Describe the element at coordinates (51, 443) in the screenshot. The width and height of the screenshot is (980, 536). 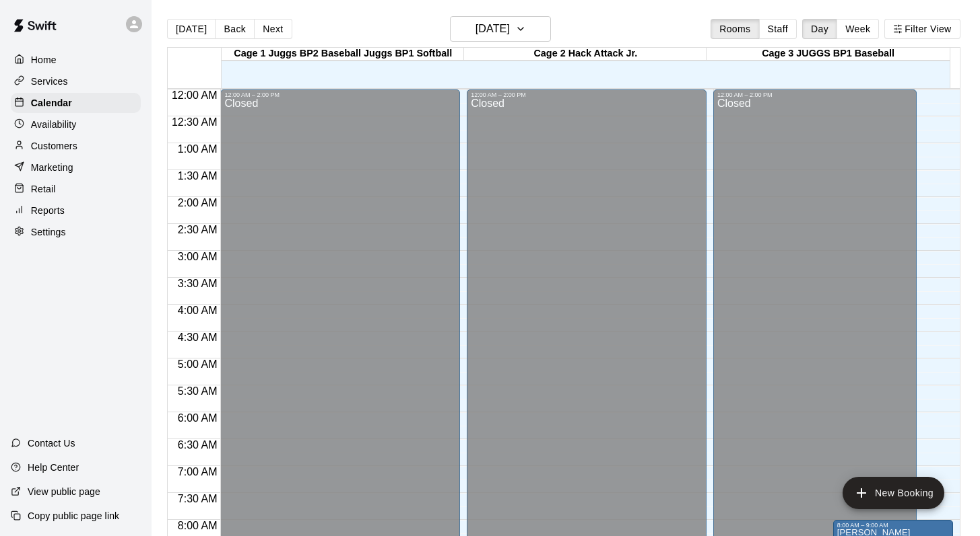
I see `p: Contact Us` at that location.